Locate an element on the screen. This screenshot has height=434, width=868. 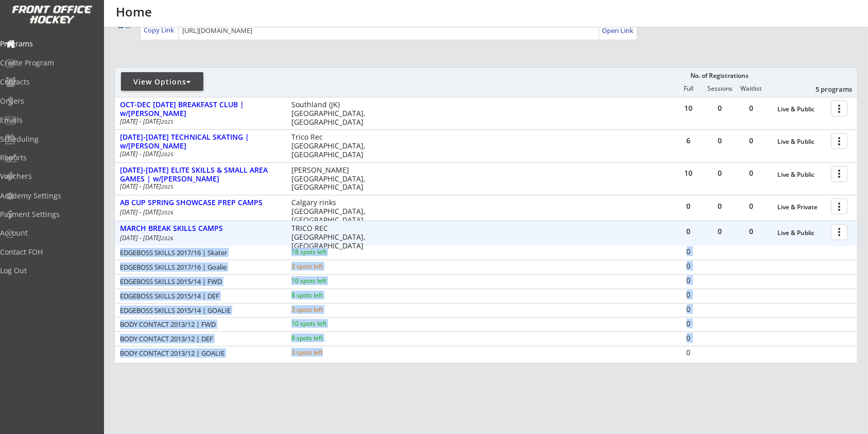
div: AB CUP SPRING SHOWCASE PREP CAMPS is located at coordinates (200, 203).